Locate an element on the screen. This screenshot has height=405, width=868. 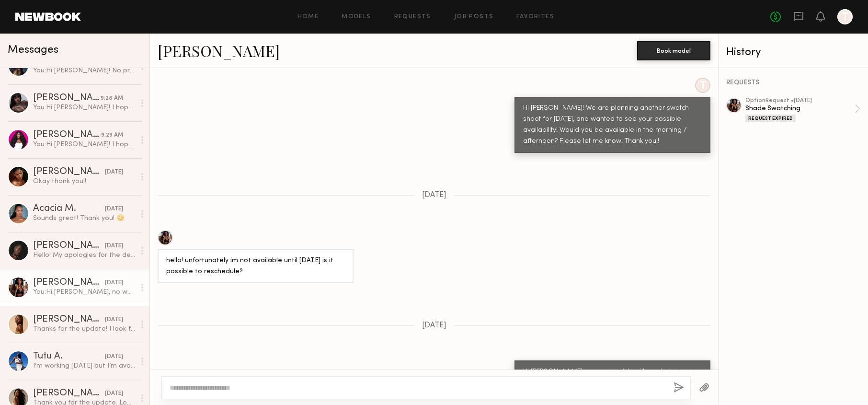
a: Requests is located at coordinates (413, 17).